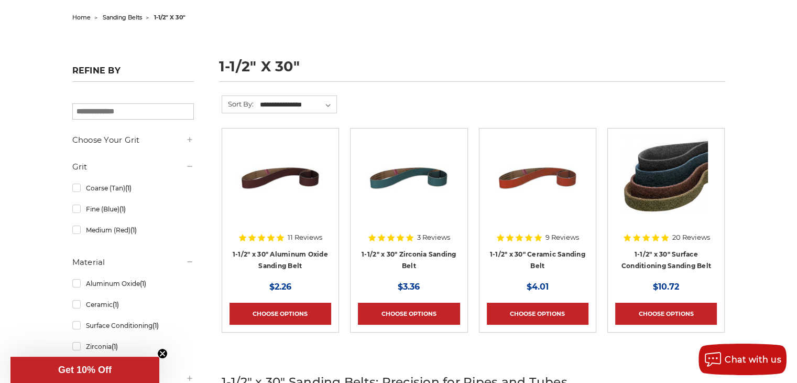 The height and width of the screenshot is (383, 797). What do you see at coordinates (85, 370) in the screenshot?
I see `div: Get 10% OffClose teaser` at bounding box center [85, 370].